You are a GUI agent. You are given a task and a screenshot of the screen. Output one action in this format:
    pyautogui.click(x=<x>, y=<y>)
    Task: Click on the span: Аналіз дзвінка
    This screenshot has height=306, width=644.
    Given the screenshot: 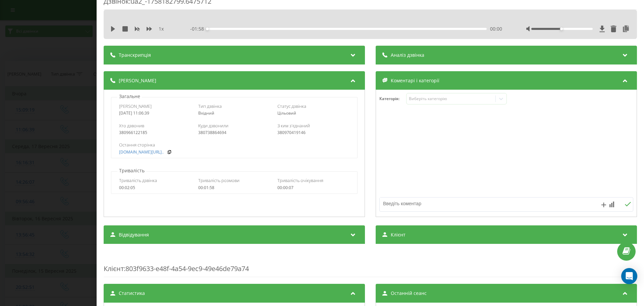 What is the action you would take?
    pyautogui.click(x=408, y=55)
    